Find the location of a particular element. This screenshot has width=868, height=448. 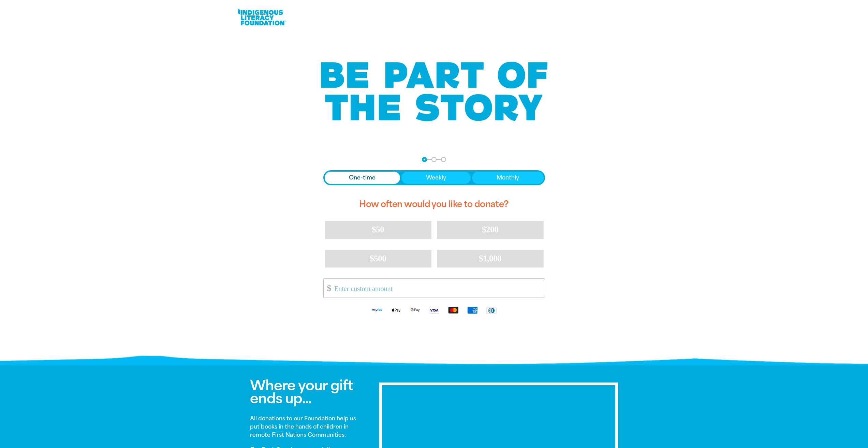

button: One-time is located at coordinates (363, 178).